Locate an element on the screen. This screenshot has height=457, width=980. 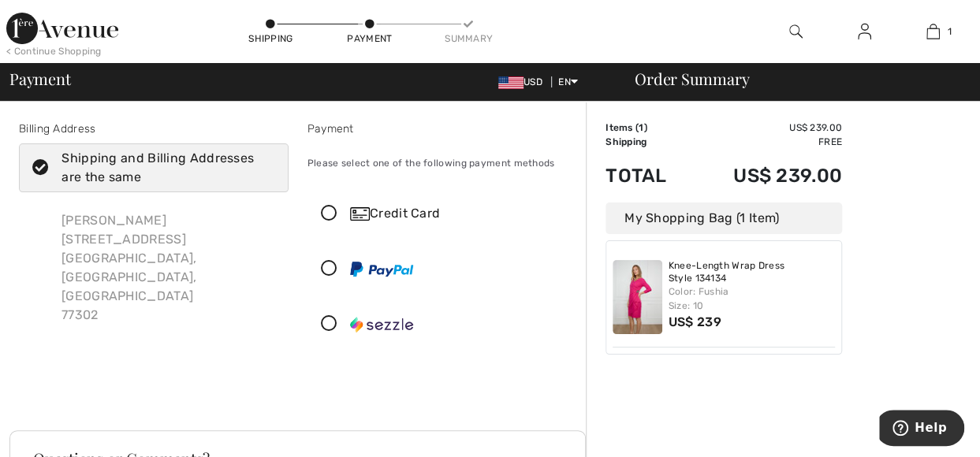
img: My Info is located at coordinates (864, 32).